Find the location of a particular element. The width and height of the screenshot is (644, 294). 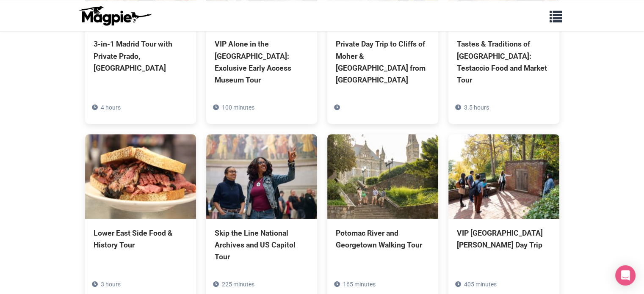

img: Potomac River and Georgetown Walking Tour is located at coordinates (382, 177).